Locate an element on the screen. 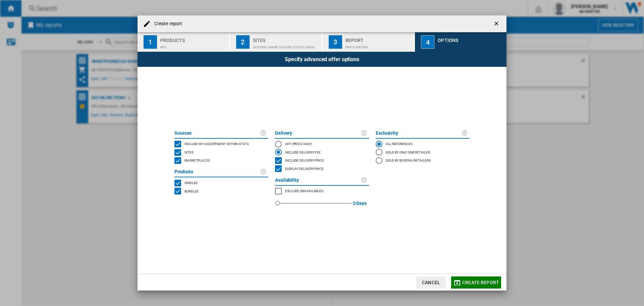 This screenshot has height=306, width=644. md-checkbox: INCLUDE DELIVERY PRICE is located at coordinates (322, 161).